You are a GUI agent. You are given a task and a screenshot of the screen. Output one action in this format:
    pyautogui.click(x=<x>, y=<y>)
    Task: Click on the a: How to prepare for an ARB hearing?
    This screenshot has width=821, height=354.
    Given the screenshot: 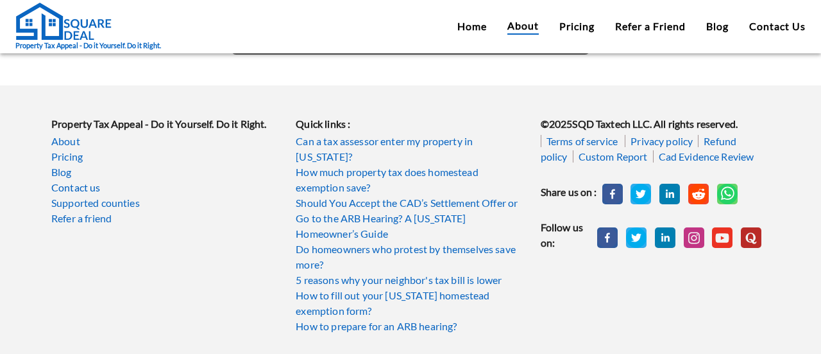 What is the action you would take?
    pyautogui.click(x=410, y=326)
    